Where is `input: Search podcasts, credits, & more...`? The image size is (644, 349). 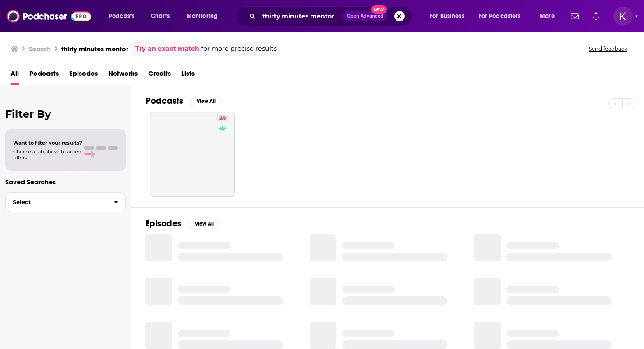 input: Search podcasts, credits, & more... is located at coordinates (301, 16).